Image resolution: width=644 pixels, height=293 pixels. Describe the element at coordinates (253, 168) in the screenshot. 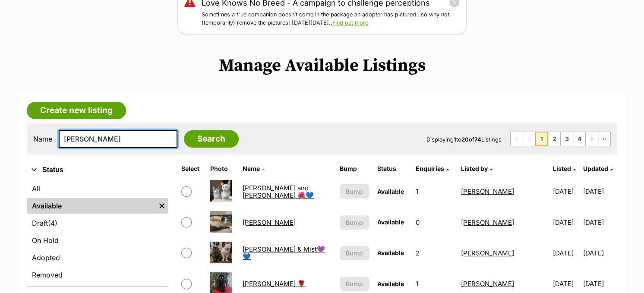

I see `a: Name` at that location.